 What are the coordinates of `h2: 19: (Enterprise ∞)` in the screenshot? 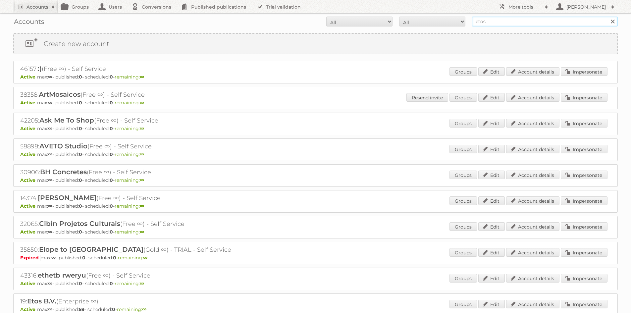 It's located at (136, 301).